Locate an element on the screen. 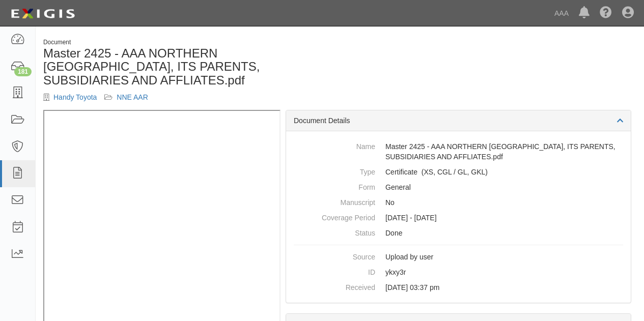  dt: Type is located at coordinates (335, 170).